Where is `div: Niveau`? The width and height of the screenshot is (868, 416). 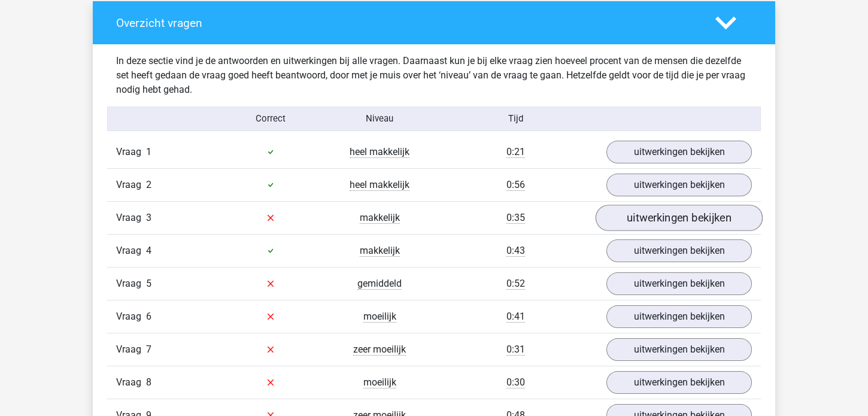
div: Niveau is located at coordinates (380, 119).